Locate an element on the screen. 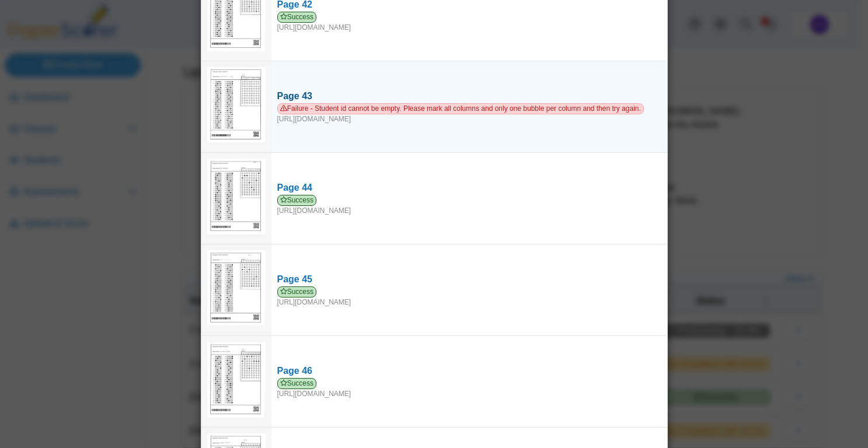 The image size is (868, 448). img: web_3aWXXn3JB1XTtvK4O0nU1RG5YGiac53WX3QAa2vF_SEPTEMBER_30_2025T23_33_5_578000000.jpg is located at coordinates (237, 105).